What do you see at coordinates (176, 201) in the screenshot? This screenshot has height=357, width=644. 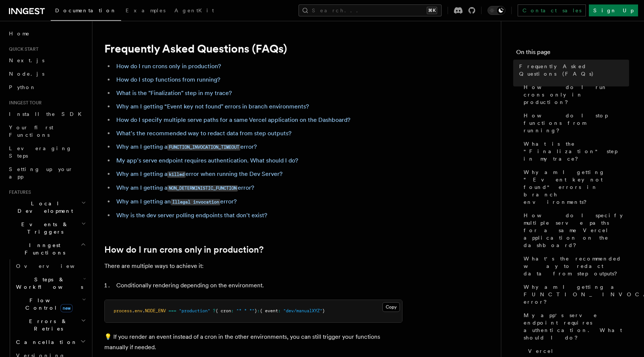 I see `a: Why am I getting anIllegal invocationerror?` at bounding box center [176, 201].